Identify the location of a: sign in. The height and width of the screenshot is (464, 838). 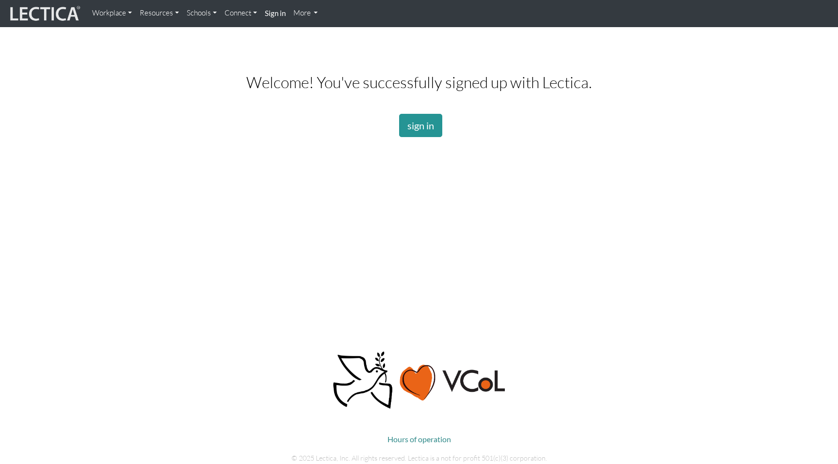
(420, 126).